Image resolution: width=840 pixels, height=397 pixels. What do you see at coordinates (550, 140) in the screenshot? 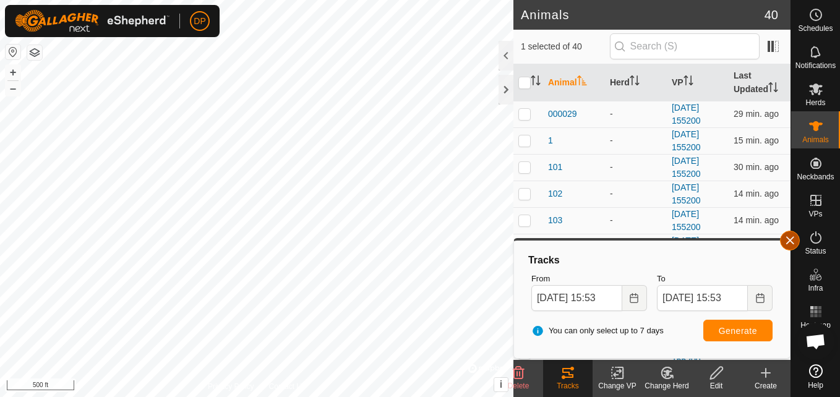
I see `span: 1` at bounding box center [550, 140].